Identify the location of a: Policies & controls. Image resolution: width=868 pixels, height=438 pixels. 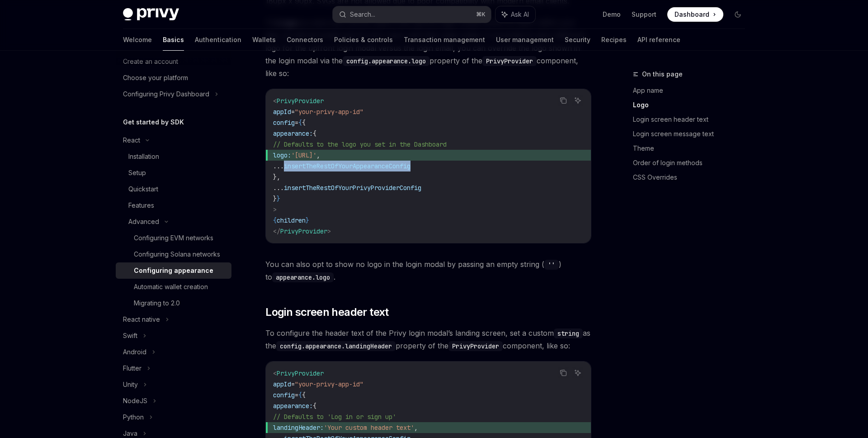
(363, 39).